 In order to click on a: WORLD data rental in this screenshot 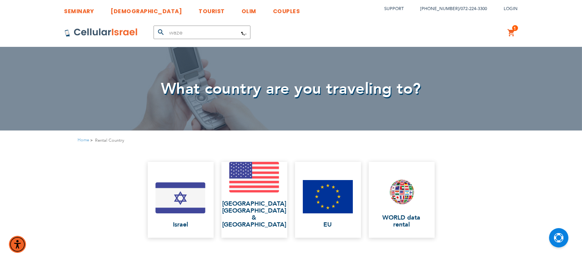, I will do `click(402, 200)`.